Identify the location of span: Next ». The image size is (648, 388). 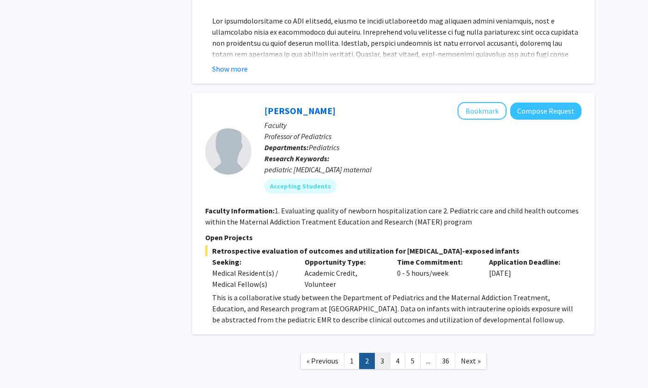
(471, 361).